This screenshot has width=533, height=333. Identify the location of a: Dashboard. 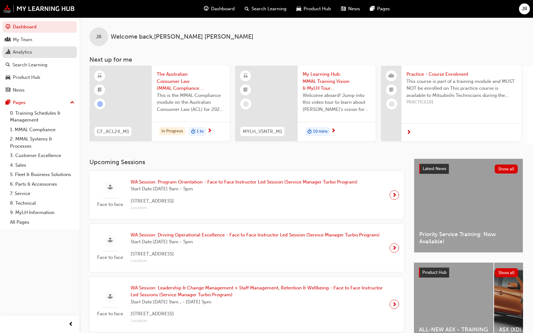
(40, 27).